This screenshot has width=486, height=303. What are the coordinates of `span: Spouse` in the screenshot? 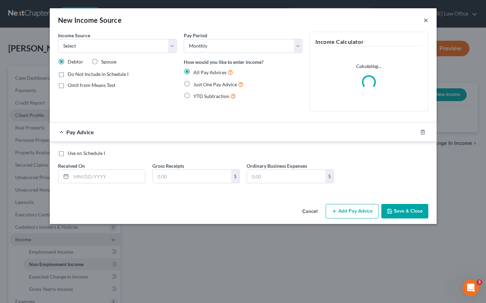 It's located at (109, 61).